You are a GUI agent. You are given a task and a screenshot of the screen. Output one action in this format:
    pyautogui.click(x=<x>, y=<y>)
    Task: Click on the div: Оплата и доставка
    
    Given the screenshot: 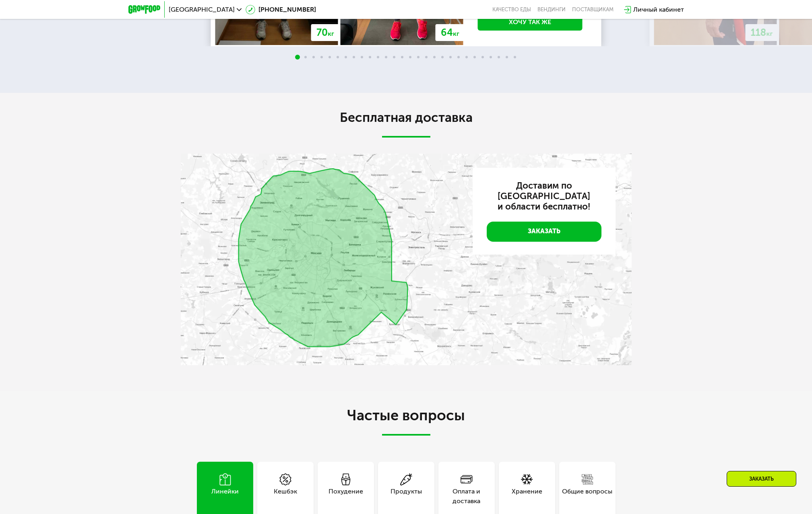 What is the action you would take?
    pyautogui.click(x=466, y=497)
    